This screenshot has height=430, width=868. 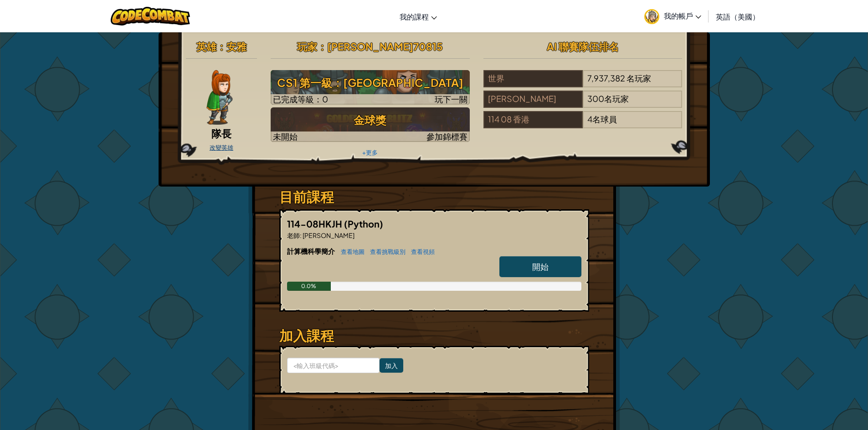 What do you see at coordinates (237, 46) in the screenshot?
I see `font: 安雅` at bounding box center [237, 46].